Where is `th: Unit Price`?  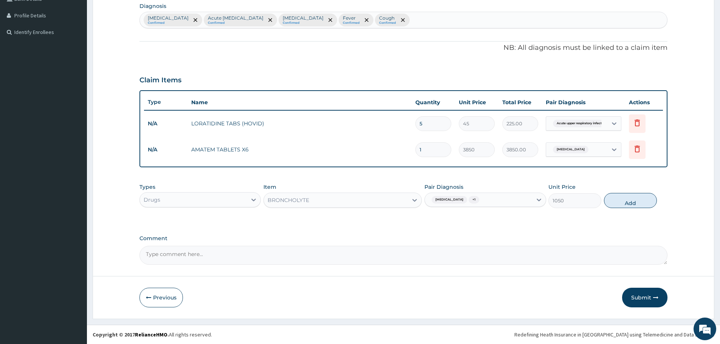 th: Unit Price is located at coordinates (477, 102).